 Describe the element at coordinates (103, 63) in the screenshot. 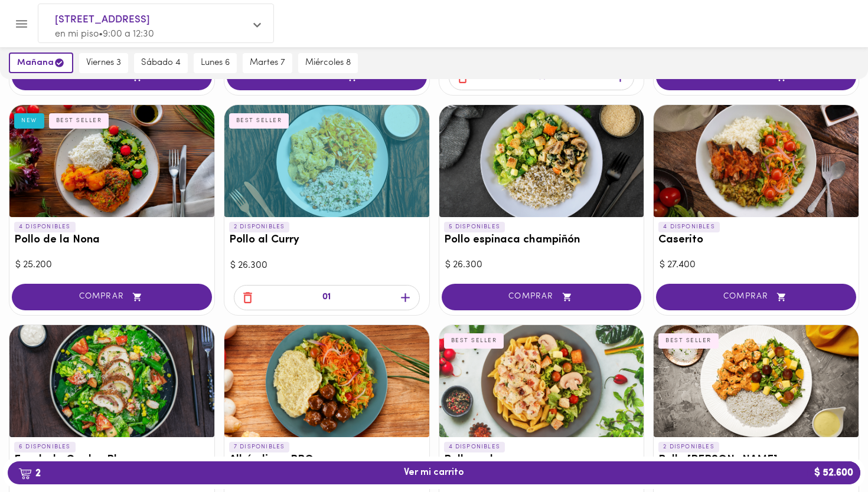

I see `button: viernes 3` at that location.